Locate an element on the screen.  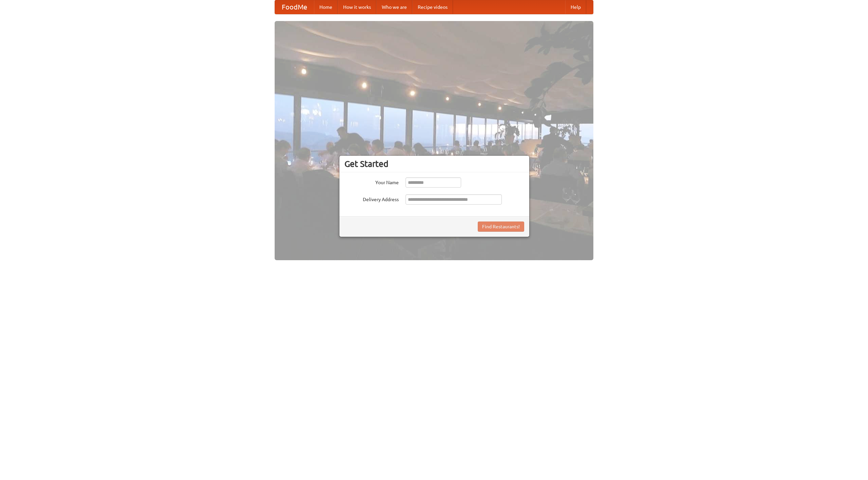
a: How it works is located at coordinates (357, 7).